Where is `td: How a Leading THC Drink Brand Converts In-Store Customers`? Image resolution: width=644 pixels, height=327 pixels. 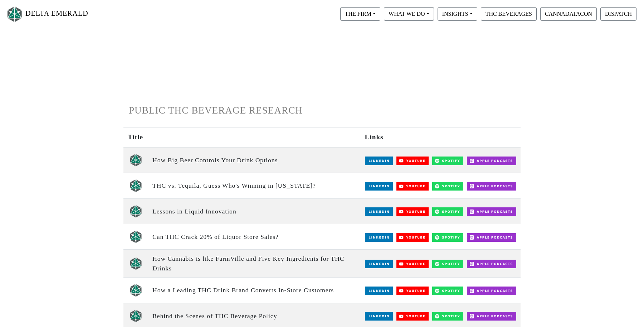 td: How a Leading THC Drink Brand Converts In-Store Customers is located at coordinates (254, 290).